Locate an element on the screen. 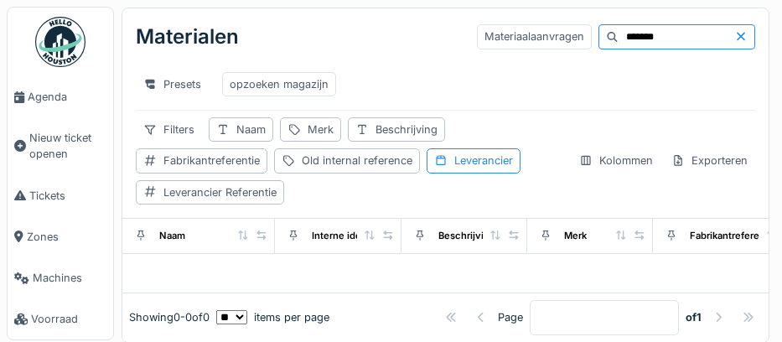 The width and height of the screenshot is (782, 342). div: Old internal reference is located at coordinates (357, 160).